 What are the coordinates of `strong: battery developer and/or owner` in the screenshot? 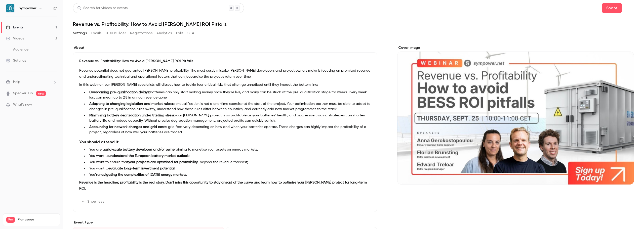 It's located at (149, 149).